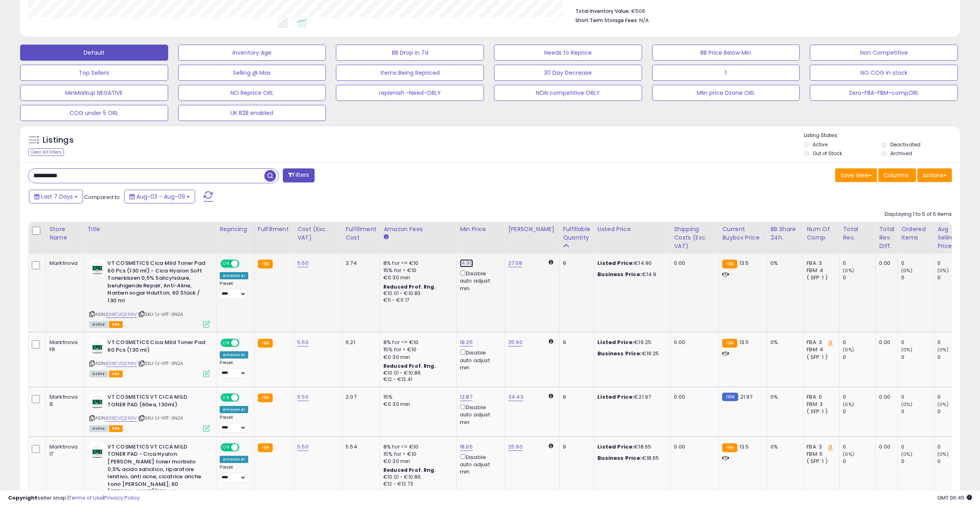  I want to click on button: Top Sellers, so click(94, 73).